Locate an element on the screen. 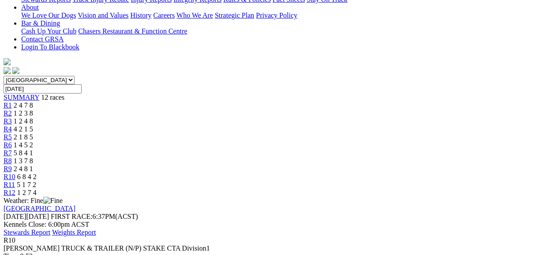 Image resolution: width=534 pixels, height=255 pixels. a: R4 is located at coordinates (8, 129).